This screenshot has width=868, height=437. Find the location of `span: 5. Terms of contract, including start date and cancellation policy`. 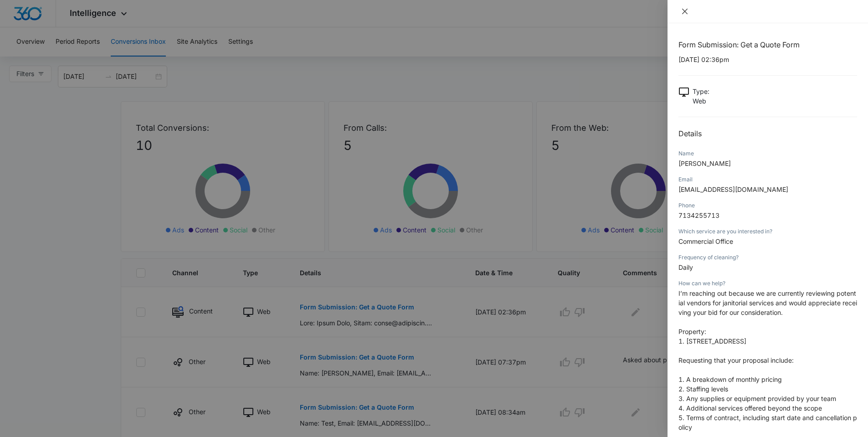

span: 5. Terms of contract, including start date and cancellation policy is located at coordinates (768, 422).